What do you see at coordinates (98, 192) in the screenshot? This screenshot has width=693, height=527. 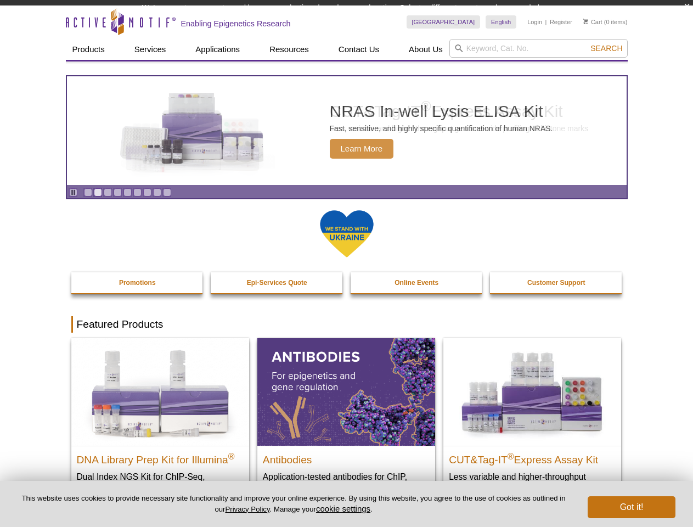 I see `a: Go to slide 2` at bounding box center [98, 192].